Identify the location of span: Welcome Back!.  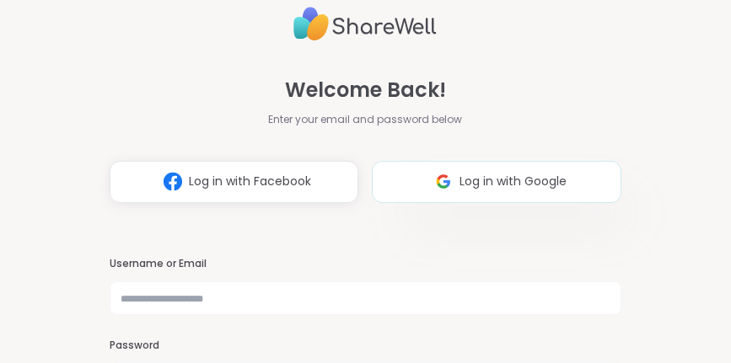
(365, 90).